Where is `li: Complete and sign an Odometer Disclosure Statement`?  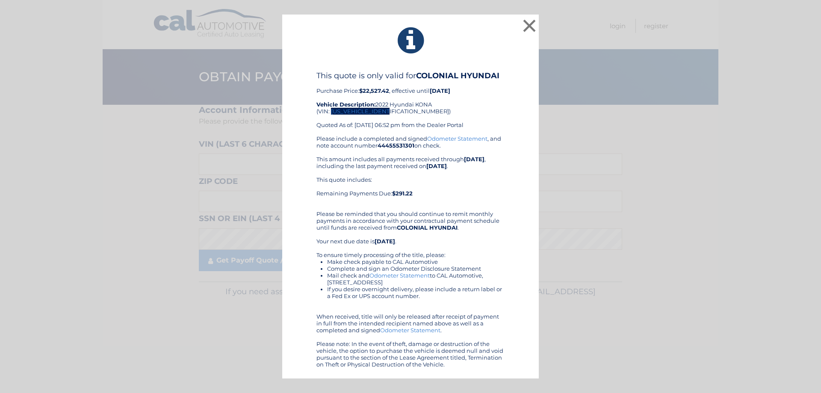 li: Complete and sign an Odometer Disclosure Statement is located at coordinates (416, 268).